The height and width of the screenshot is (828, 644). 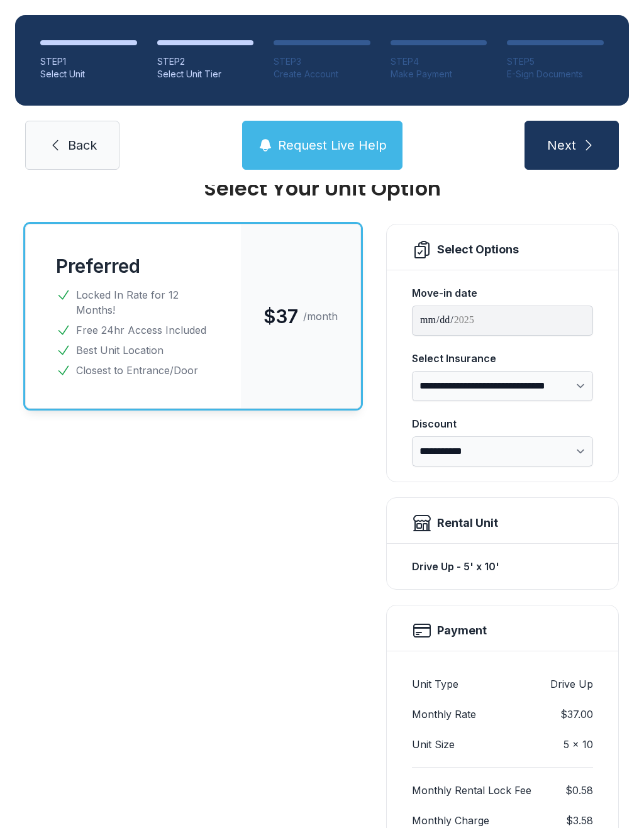 I want to click on div: Drive Up - 5' x 10', so click(x=503, y=567).